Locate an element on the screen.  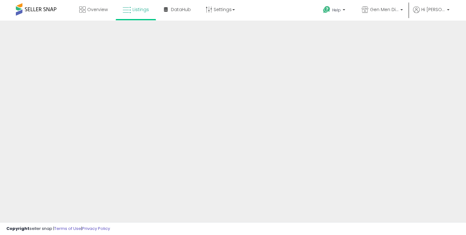
span: Overview is located at coordinates (97, 10).